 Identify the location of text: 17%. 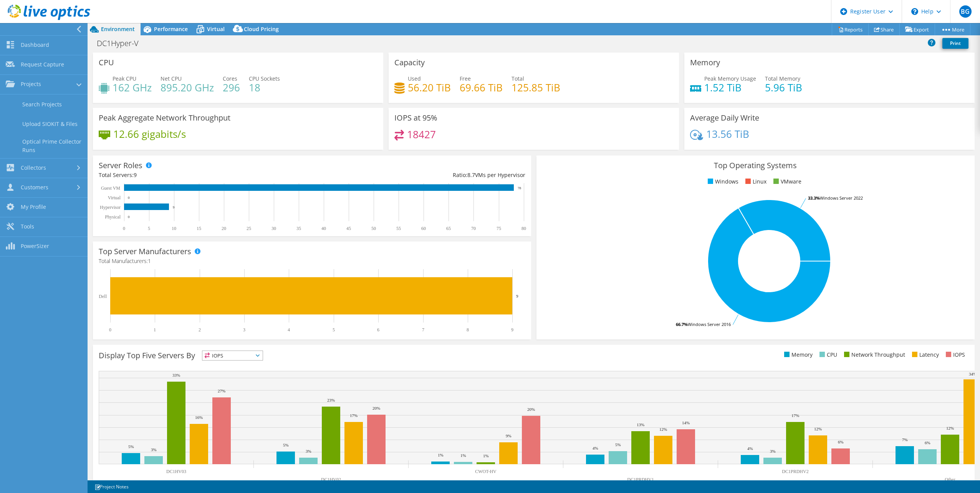
(354, 415).